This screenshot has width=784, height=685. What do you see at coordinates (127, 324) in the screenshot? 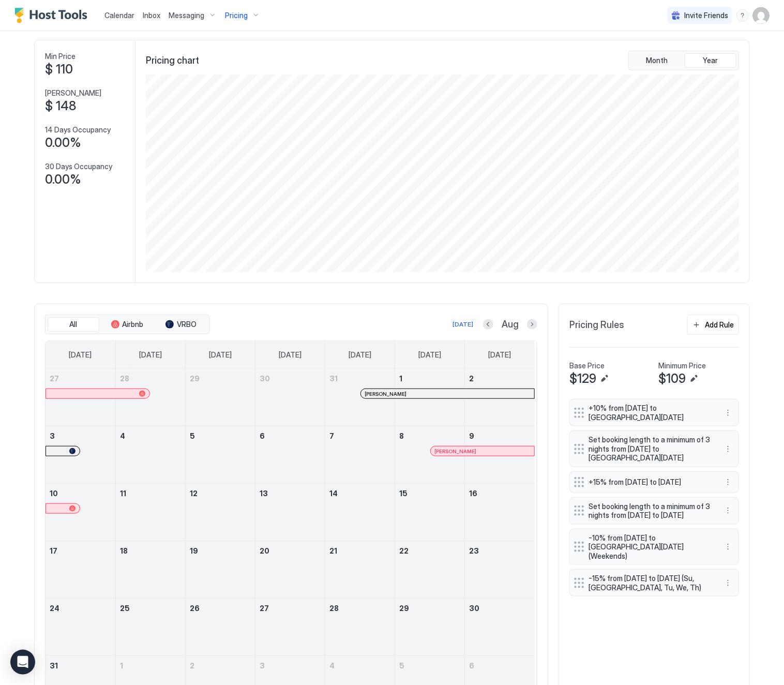
I see `button: Airbnb` at bounding box center [127, 324].